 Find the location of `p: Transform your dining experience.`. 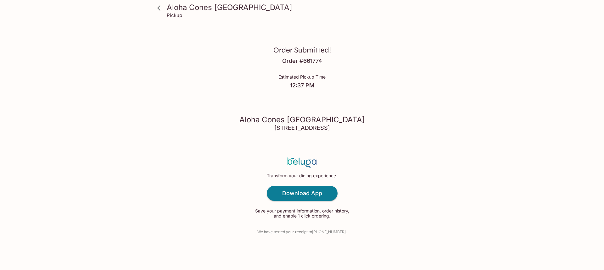

p: Transform your dining experience. is located at coordinates (302, 176).